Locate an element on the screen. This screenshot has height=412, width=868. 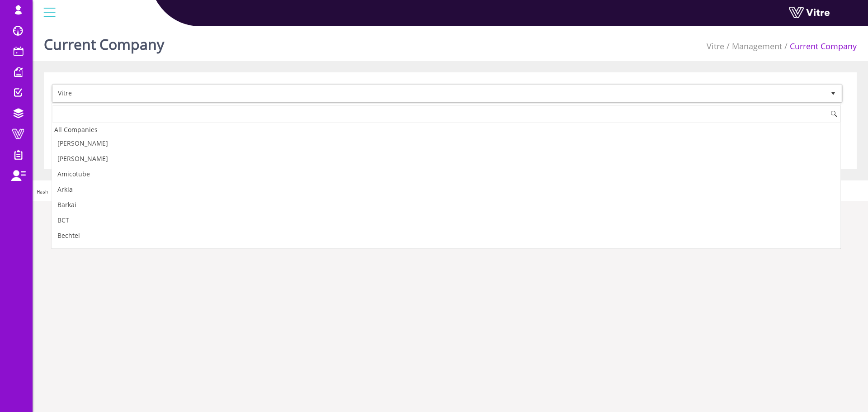
h1: Current Company is located at coordinates (104, 42).